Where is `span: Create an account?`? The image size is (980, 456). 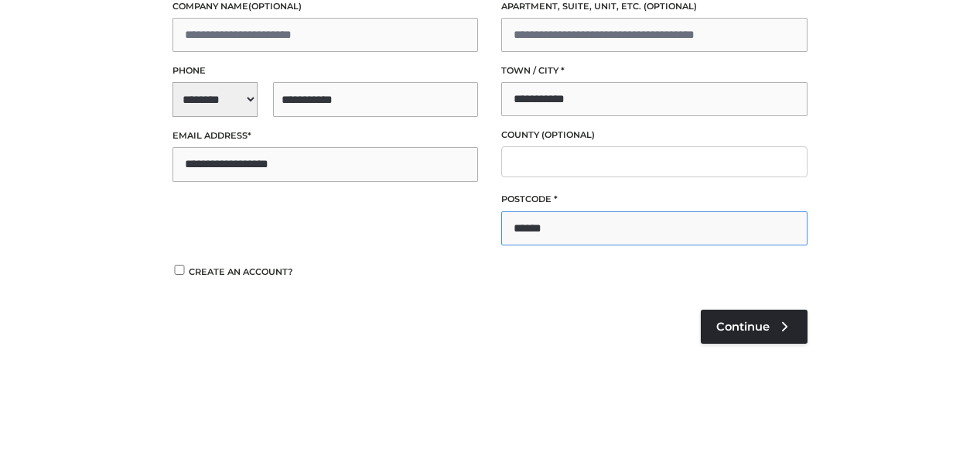 span: Create an account? is located at coordinates (241, 272).